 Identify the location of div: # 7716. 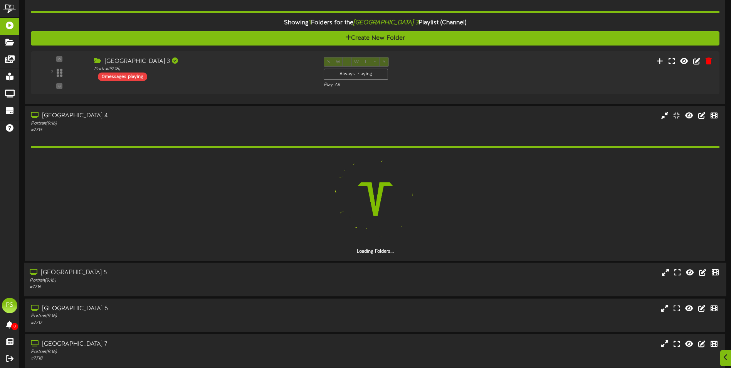
(170, 287).